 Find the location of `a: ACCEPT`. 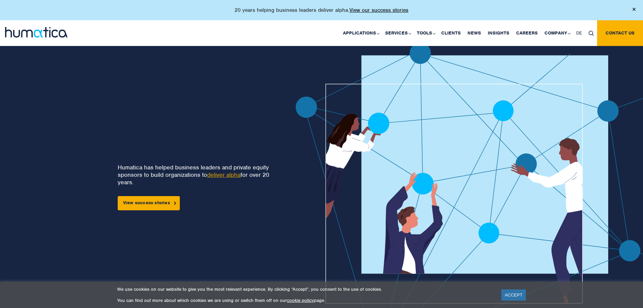

a: ACCEPT is located at coordinates (514, 295).